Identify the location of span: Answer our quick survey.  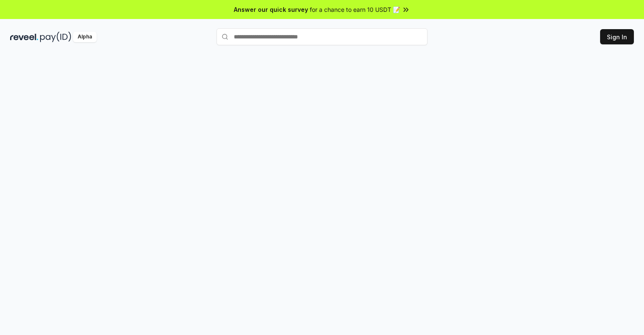
(271, 10).